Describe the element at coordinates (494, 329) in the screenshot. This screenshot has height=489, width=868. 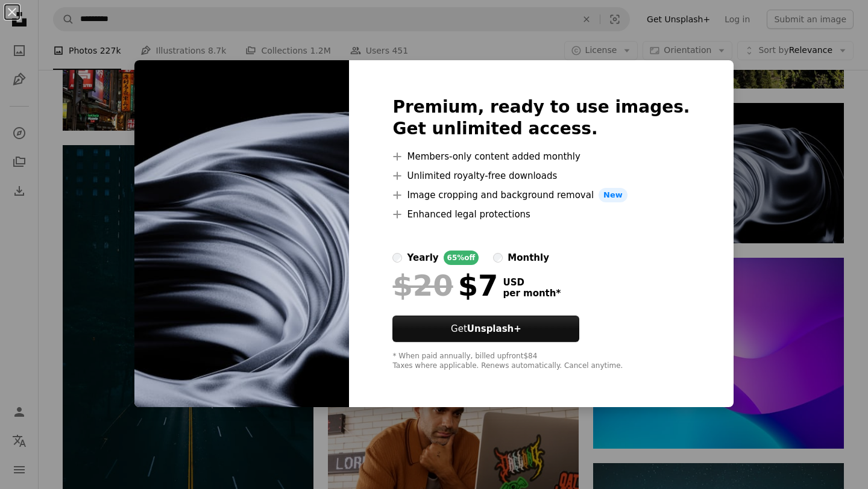
I see `strong: Unsplash+` at that location.